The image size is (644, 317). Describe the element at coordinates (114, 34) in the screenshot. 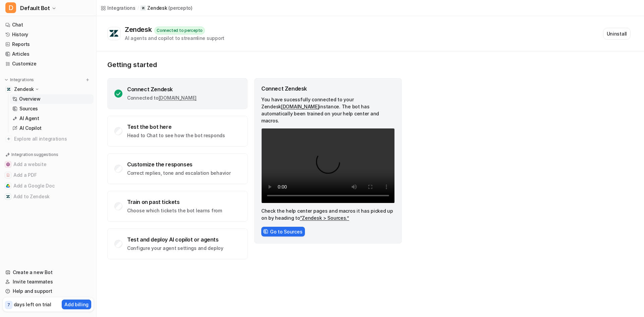

I see `img: Zendesk logo` at that location.